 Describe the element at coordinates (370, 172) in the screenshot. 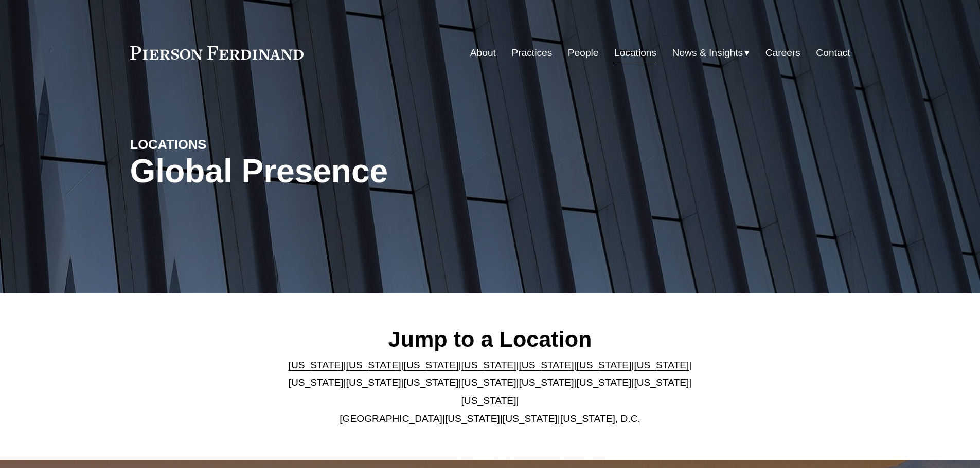

I see `h1: Global Presence` at that location.